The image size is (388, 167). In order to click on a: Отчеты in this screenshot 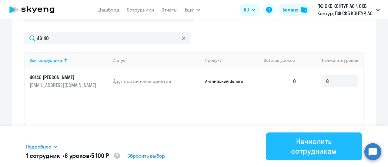, I will do `click(170, 10)`.